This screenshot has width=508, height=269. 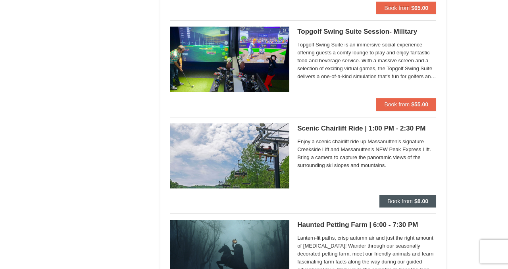 I want to click on strong: $65.00, so click(x=419, y=8).